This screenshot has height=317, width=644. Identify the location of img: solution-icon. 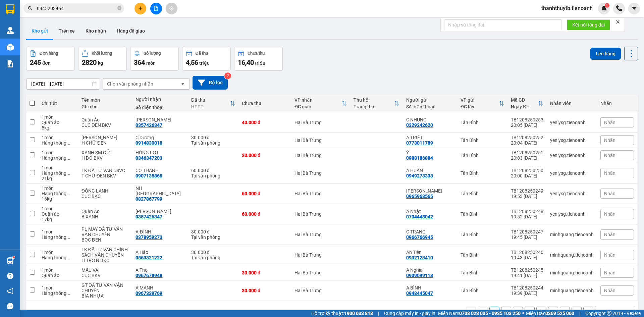
(10, 64).